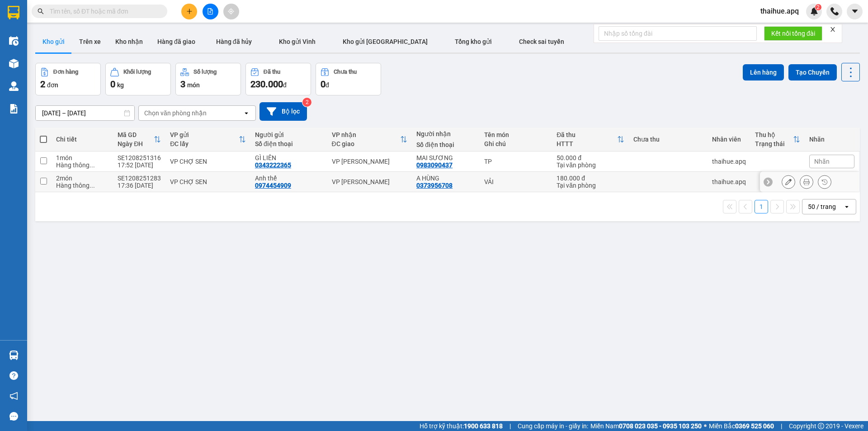 This screenshot has height=431, width=868. What do you see at coordinates (289, 158) in the screenshot?
I see `div: GÌ LIÊN` at bounding box center [289, 158].